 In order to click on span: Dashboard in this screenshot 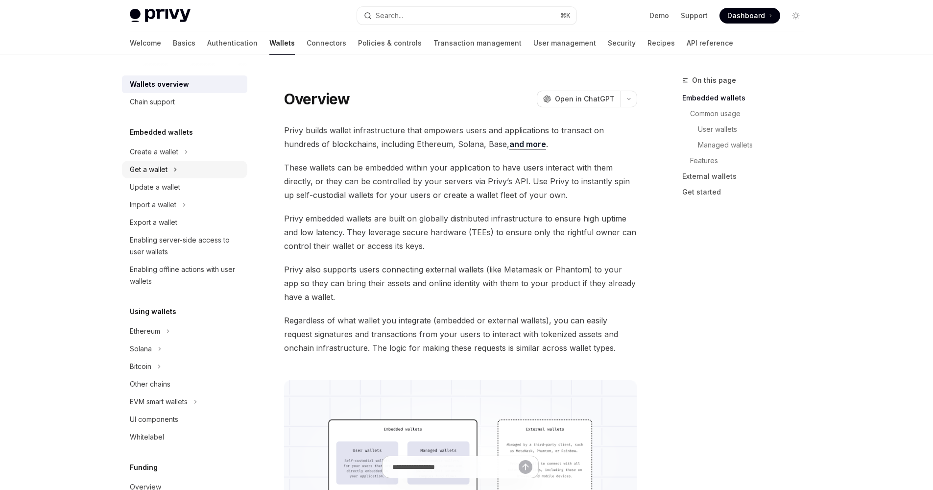, I will do `click(746, 16)`.